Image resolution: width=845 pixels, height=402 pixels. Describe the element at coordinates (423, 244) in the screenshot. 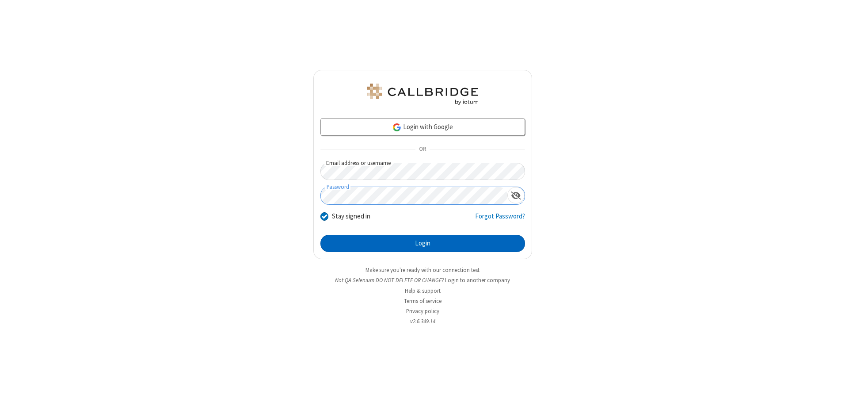

I see `button: Login` at that location.